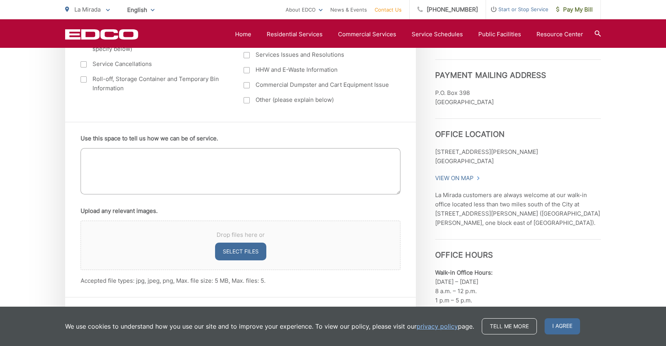 The height and width of the screenshot is (346, 666). I want to click on label: Use this space to tell us how we can be of service., so click(149, 138).